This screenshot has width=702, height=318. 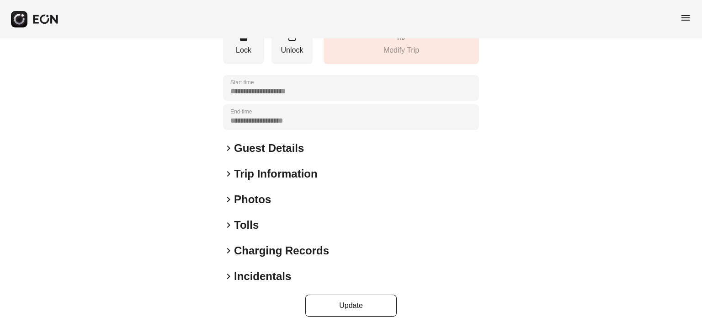 What do you see at coordinates (269, 148) in the screenshot?
I see `h2: Guest Details` at bounding box center [269, 148].